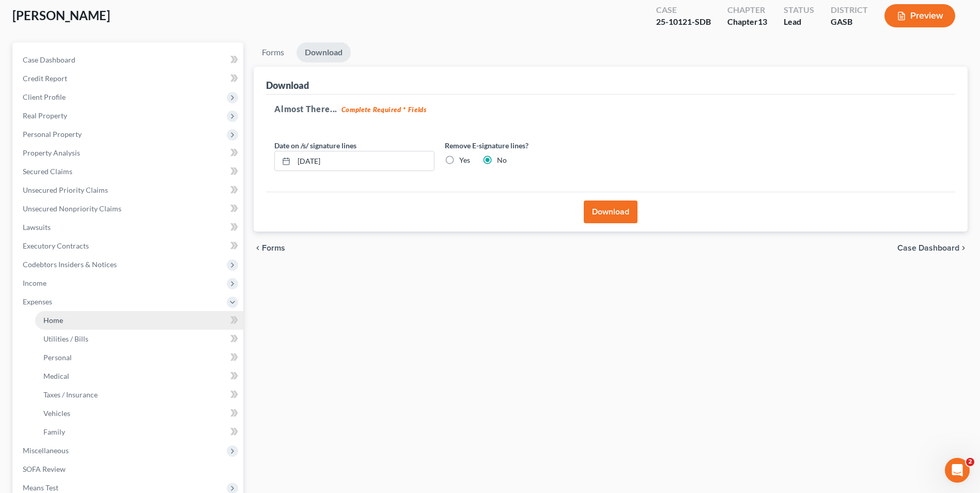 This screenshot has width=980, height=493. What do you see at coordinates (683, 22) in the screenshot?
I see `div: 25-10121-SDB` at bounding box center [683, 22].